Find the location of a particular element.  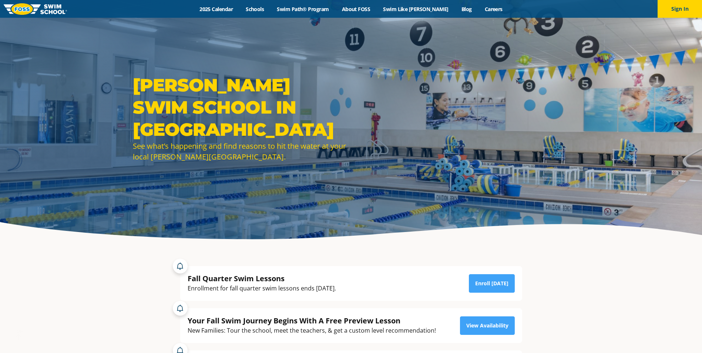

a: 2025 Calendar is located at coordinates (216, 9).